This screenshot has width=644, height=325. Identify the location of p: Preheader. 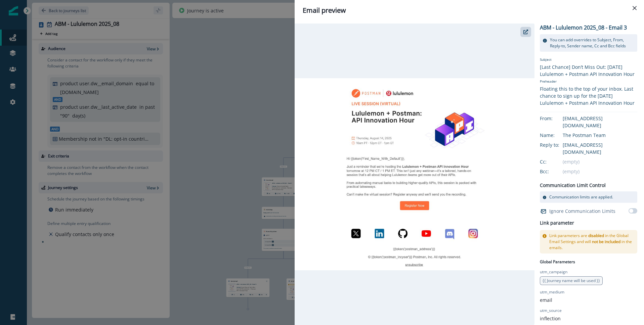
(588, 81).